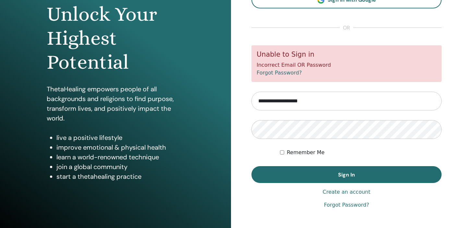 This screenshot has width=462, height=228. What do you see at coordinates (120, 177) in the screenshot?
I see `li: start a thetahealing practice` at bounding box center [120, 177].